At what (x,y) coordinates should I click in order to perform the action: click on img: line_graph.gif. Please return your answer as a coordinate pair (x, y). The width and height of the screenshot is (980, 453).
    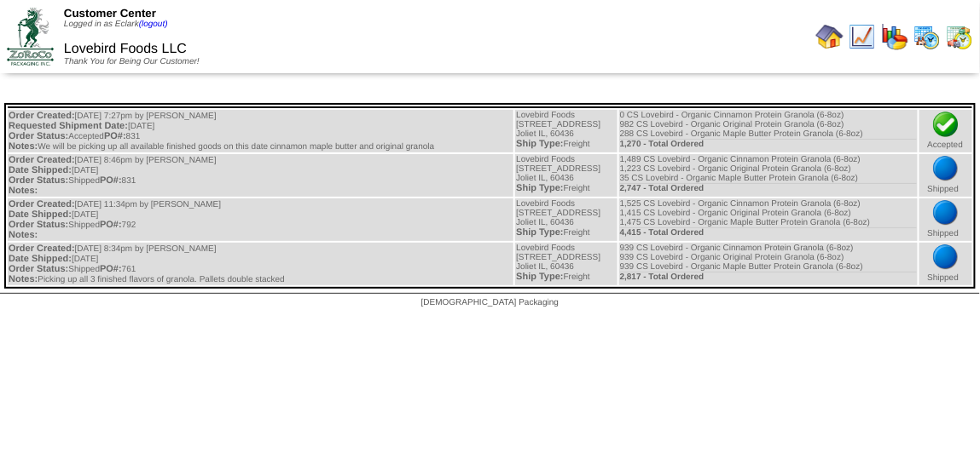
    Looking at the image, I should click on (862, 36).